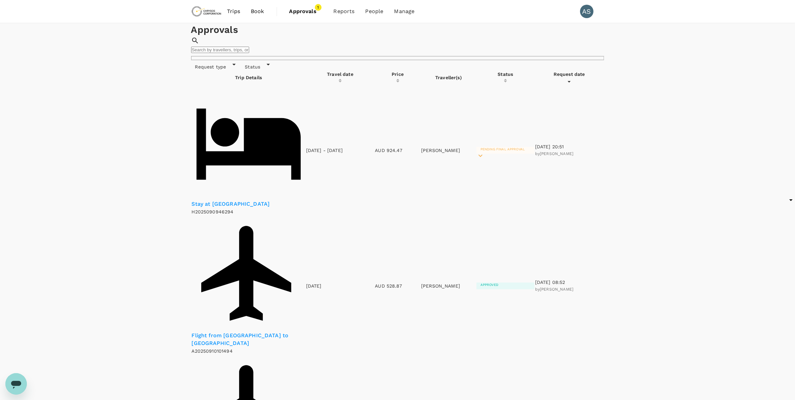 The height and width of the screenshot is (400, 795). I want to click on span: Request type, so click(210, 67).